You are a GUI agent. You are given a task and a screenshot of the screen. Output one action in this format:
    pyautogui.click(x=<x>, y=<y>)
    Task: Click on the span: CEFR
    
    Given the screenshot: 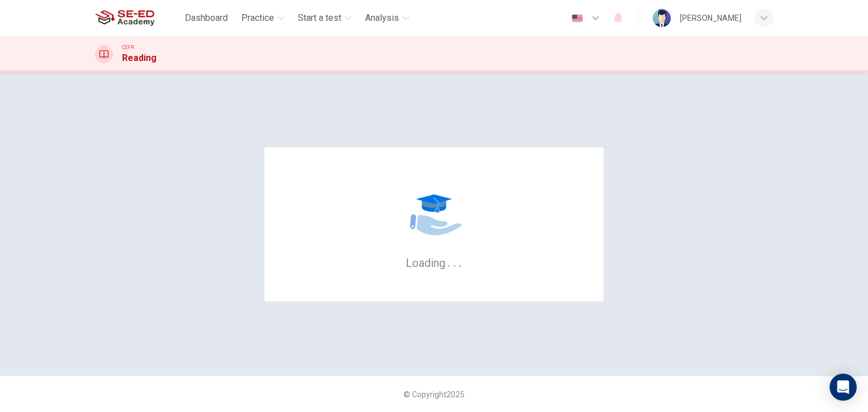 What is the action you would take?
    pyautogui.click(x=128, y=47)
    